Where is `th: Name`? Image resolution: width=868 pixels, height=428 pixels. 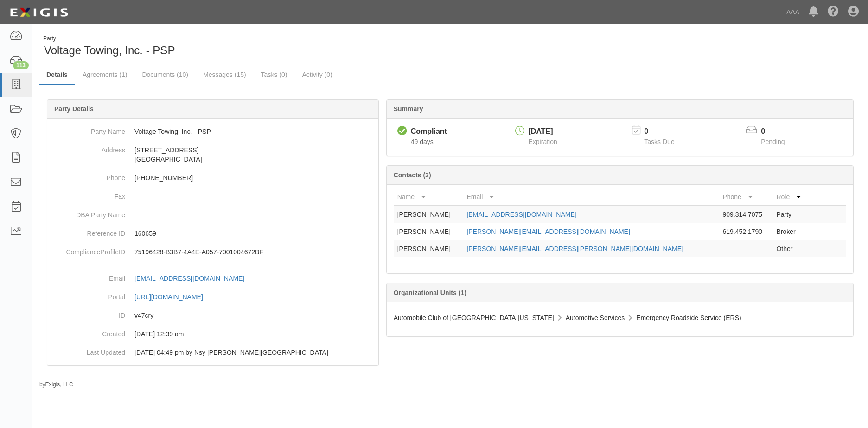 th: Name is located at coordinates (428, 197).